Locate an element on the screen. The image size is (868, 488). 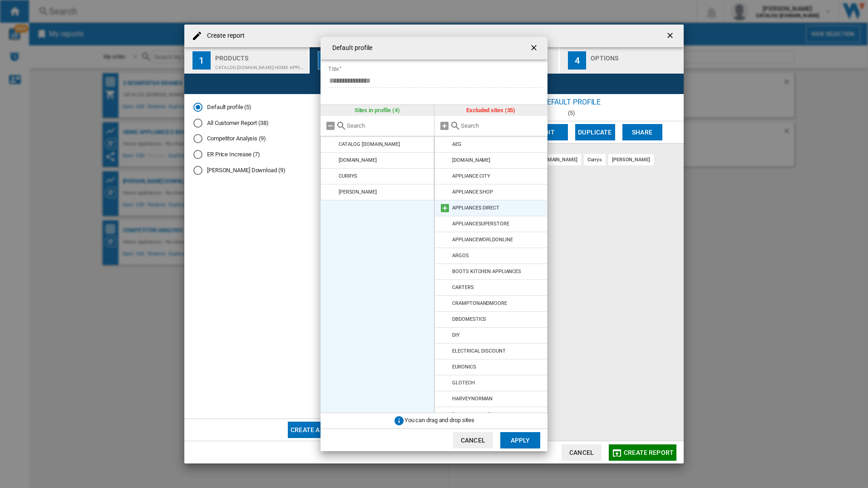
ng-md-icon: getI18NText('BUTTONS.CLOSE_DIALOG') is located at coordinates (535, 49).